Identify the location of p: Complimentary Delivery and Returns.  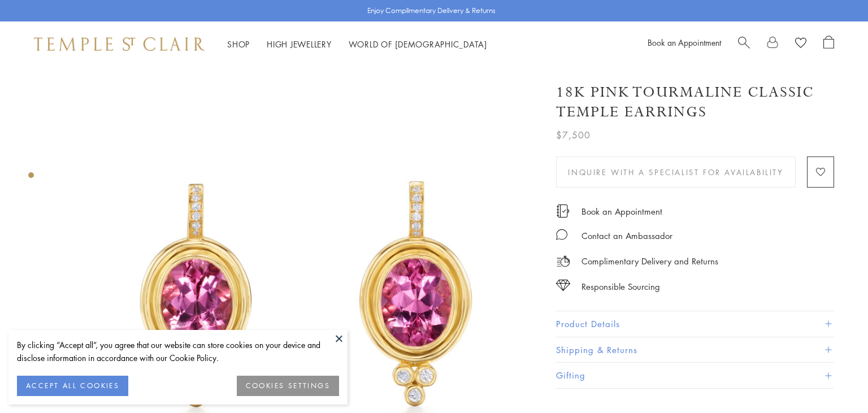
(650, 261).